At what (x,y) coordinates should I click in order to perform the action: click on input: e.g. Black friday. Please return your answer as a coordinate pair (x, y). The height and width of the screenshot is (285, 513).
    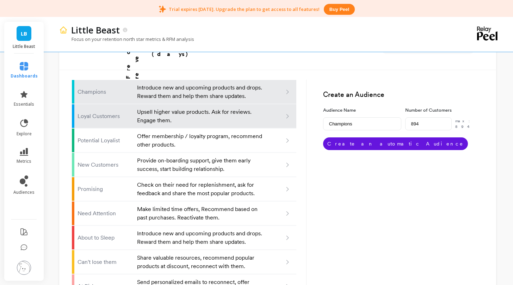
    Looking at the image, I should click on (362, 124).